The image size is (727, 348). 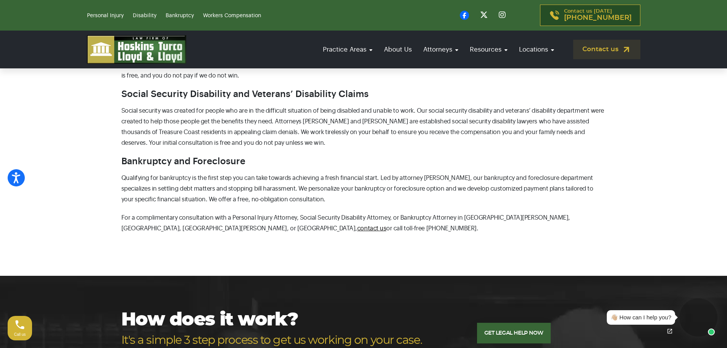 I want to click on a: Bankruptcy, so click(x=180, y=16).